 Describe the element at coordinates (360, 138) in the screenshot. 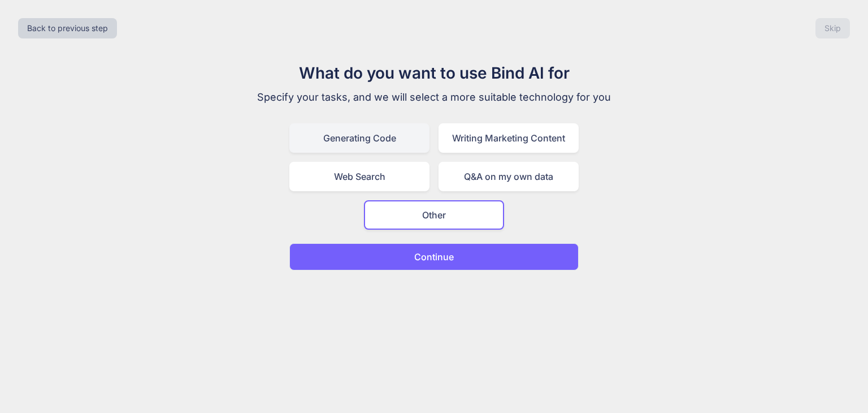

I see `div: Generating Code` at that location.